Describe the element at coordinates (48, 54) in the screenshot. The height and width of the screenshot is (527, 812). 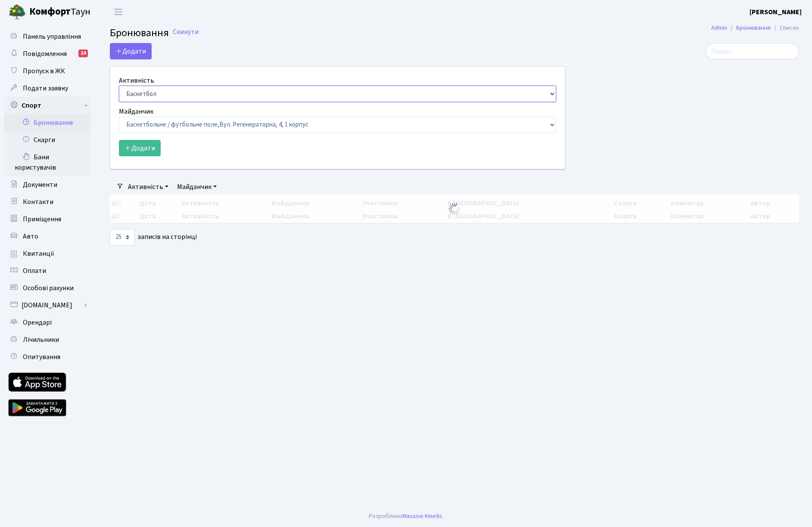
I see `a: Повідомлення14` at that location.